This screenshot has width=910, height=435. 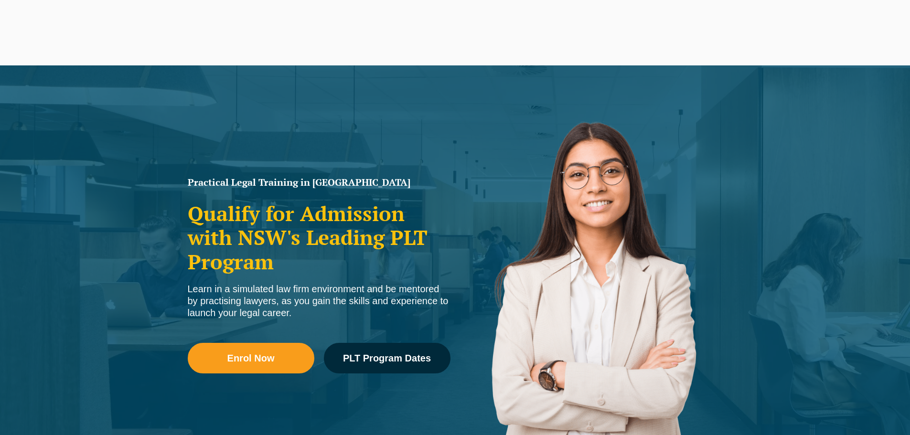 I want to click on div: Learn in a simulated law firm environment and be mentored by practising lawyers, as you gain the ..., so click(x=319, y=301).